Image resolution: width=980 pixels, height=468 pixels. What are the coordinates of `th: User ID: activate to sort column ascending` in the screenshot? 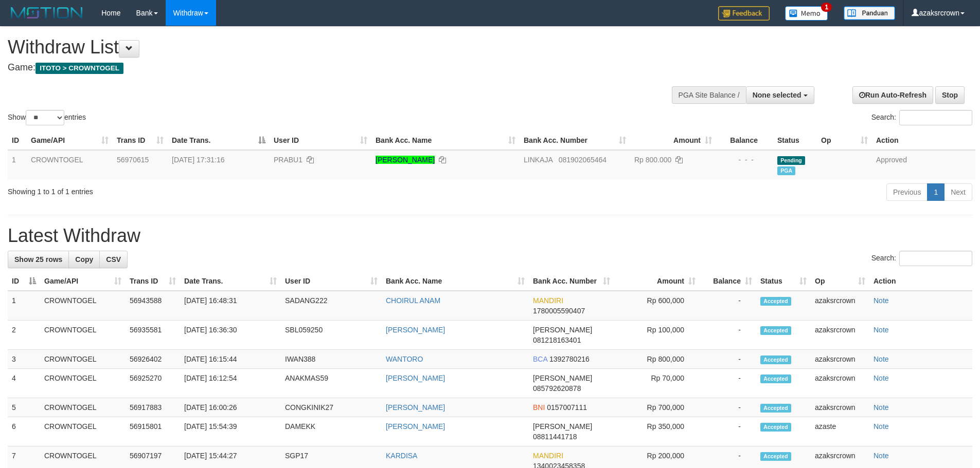 It's located at (331, 281).